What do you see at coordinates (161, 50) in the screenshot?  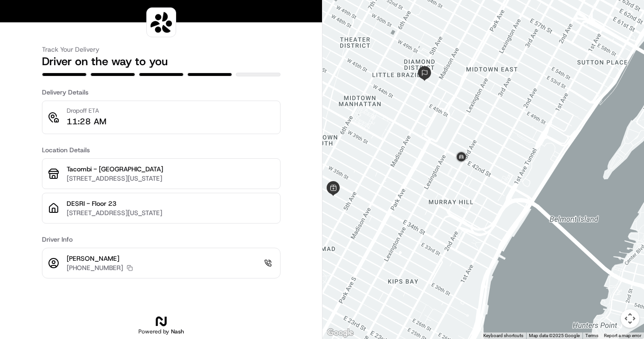 I see `h3: Track Your Delivery` at bounding box center [161, 50].